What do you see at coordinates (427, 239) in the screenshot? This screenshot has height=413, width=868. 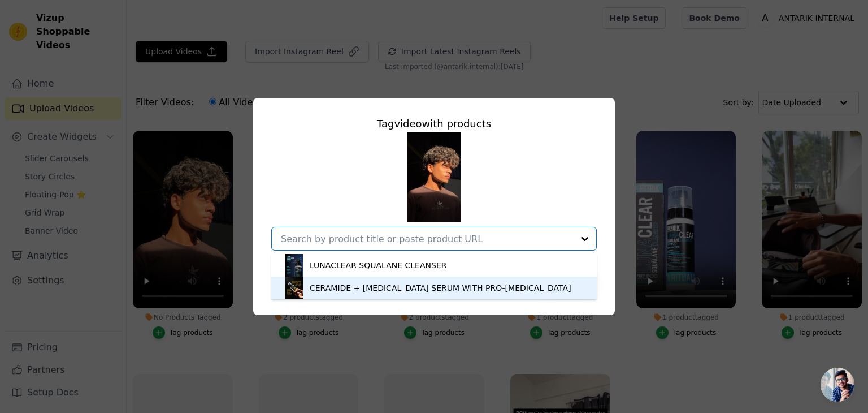 I see `input: Search by product title or paste product URL` at bounding box center [427, 239].